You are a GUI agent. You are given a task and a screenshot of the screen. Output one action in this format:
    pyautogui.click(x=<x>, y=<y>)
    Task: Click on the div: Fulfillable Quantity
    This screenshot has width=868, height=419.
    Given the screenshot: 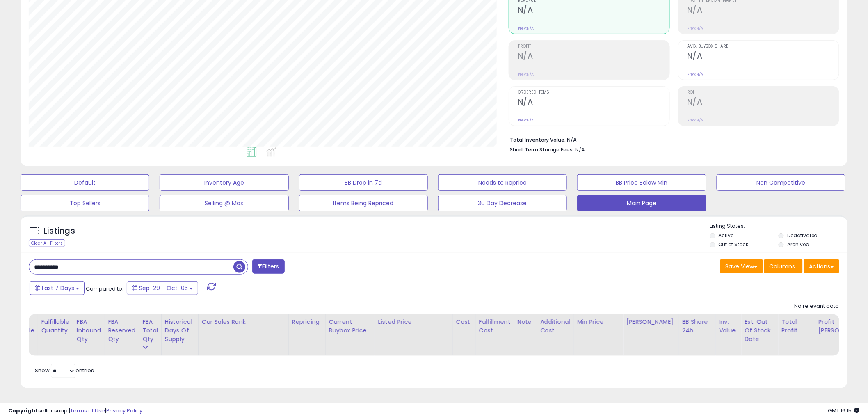 What is the action you would take?
    pyautogui.click(x=55, y=327)
    